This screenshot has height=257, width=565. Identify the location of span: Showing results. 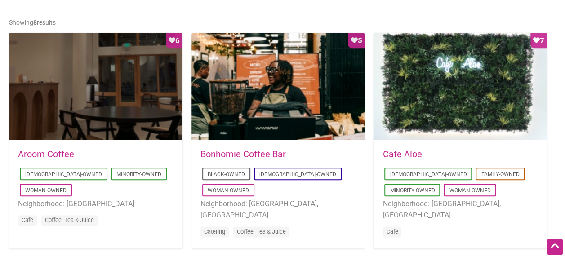
(32, 22).